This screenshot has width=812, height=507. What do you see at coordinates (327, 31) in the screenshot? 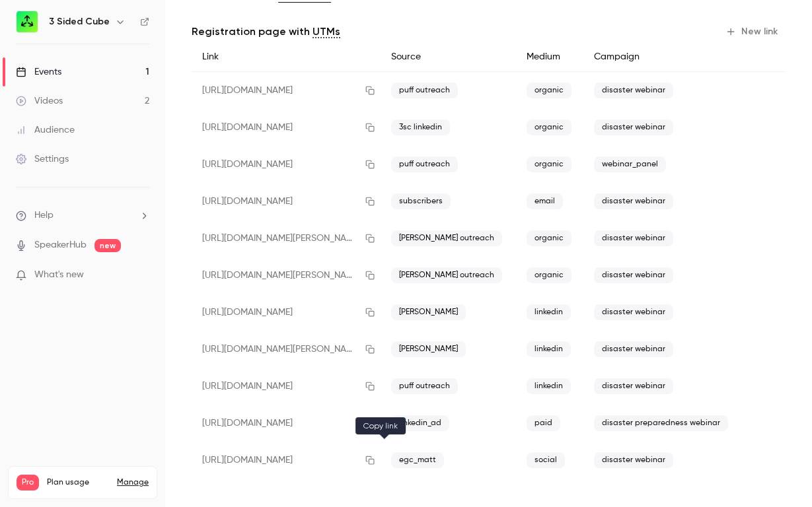
I see `a: UTMs` at bounding box center [327, 31].